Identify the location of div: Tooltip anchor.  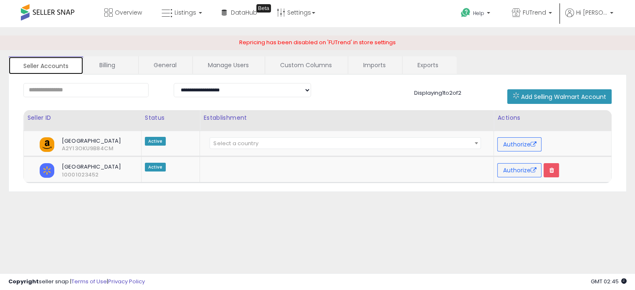
(264, 8).